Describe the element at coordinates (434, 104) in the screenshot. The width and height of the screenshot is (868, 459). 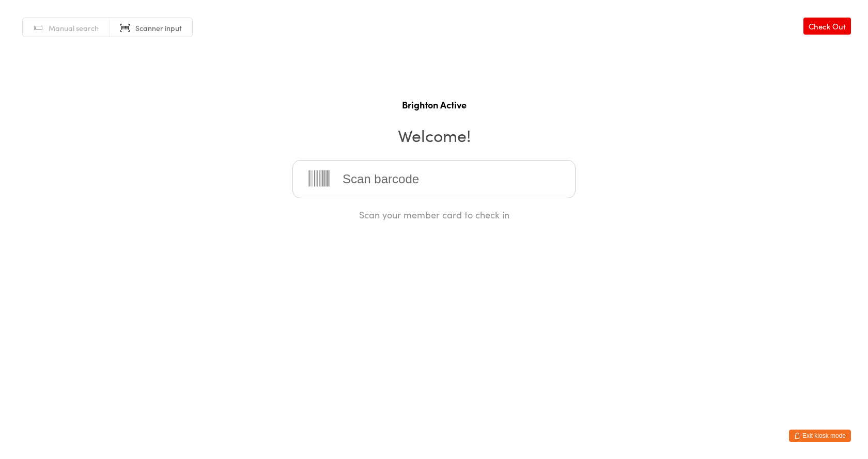
I see `h1: Brighton Active` at that location.